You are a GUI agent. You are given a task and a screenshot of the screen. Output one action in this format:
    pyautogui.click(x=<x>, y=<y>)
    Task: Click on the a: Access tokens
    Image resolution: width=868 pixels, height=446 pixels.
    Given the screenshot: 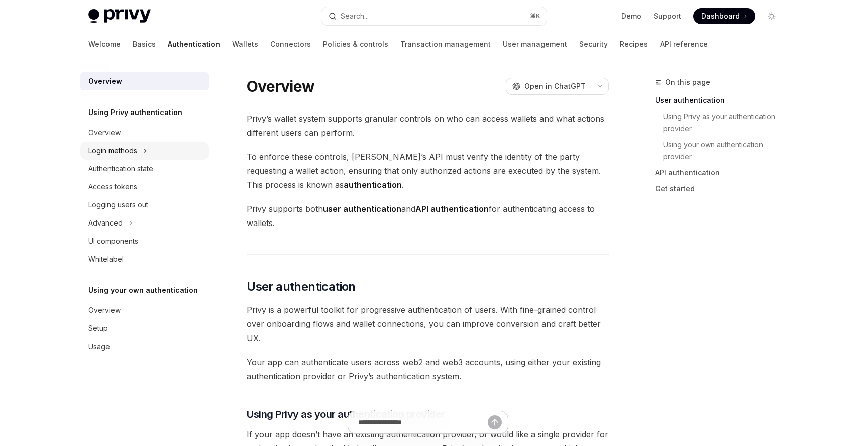 What is the action you would take?
    pyautogui.click(x=144, y=187)
    